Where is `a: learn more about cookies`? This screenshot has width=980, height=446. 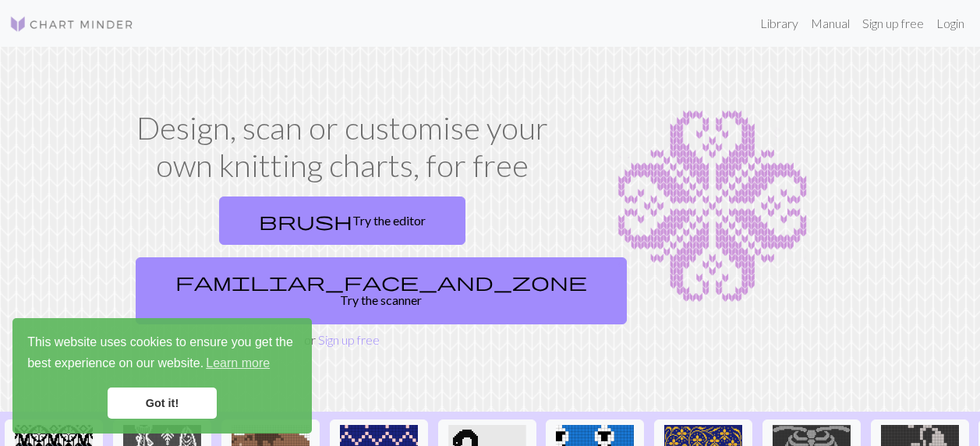 a: learn more about cookies is located at coordinates (238, 363).